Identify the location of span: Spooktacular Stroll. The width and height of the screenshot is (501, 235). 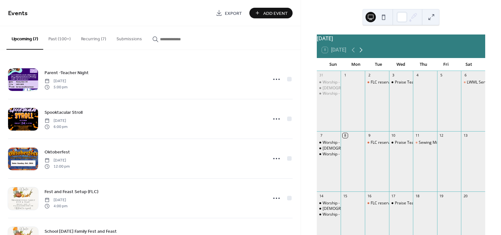
(64, 113).